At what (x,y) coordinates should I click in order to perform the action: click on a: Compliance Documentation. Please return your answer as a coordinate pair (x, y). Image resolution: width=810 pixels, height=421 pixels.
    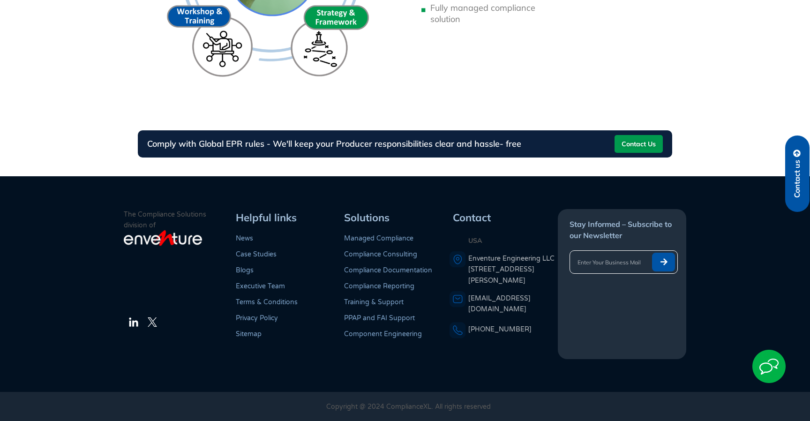
    Looking at the image, I should click on (388, 270).